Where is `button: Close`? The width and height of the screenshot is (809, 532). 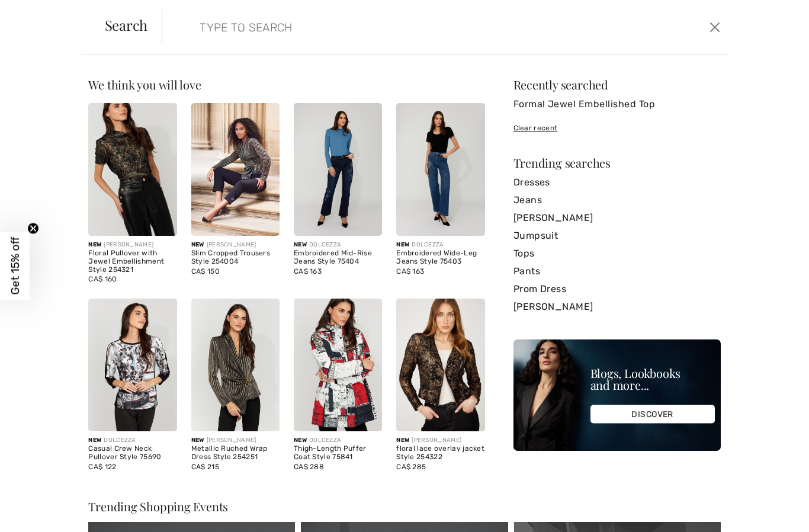
button: Close is located at coordinates (715, 27).